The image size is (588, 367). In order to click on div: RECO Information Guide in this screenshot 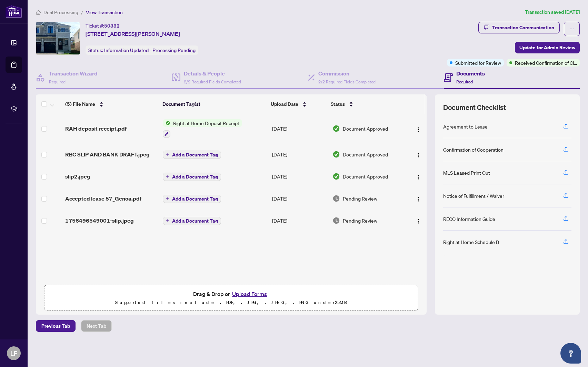, I will do `click(469, 219)`.